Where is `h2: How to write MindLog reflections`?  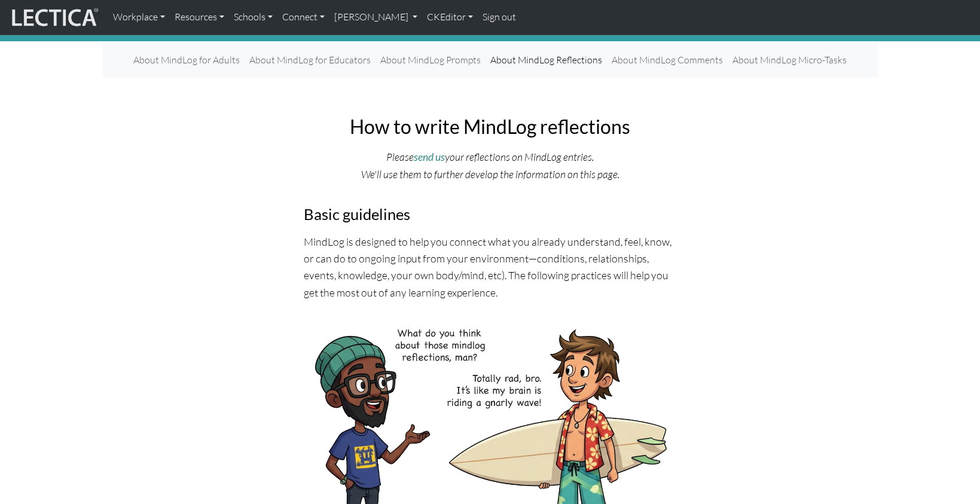 h2: How to write MindLog reflections is located at coordinates (490, 127).